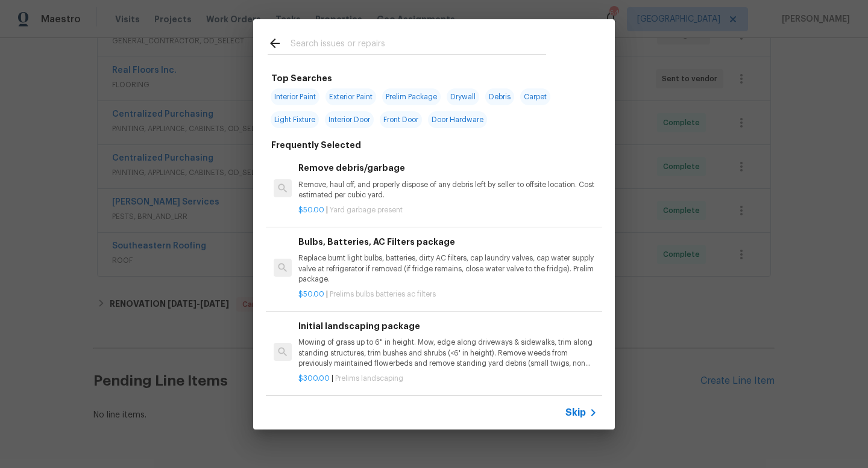 The image size is (868, 468). I want to click on span: $300.00, so click(314, 379).